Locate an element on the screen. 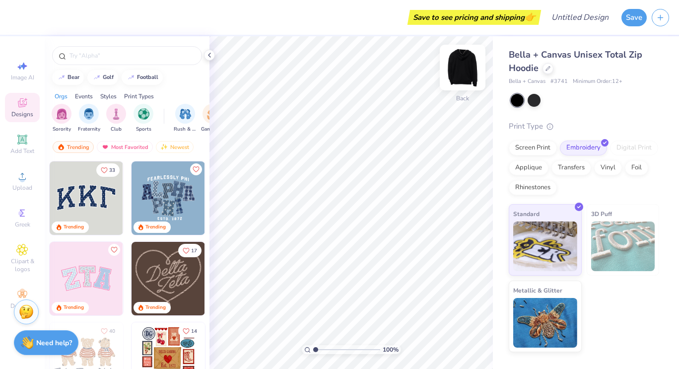  span: Fraternity is located at coordinates (89, 129).